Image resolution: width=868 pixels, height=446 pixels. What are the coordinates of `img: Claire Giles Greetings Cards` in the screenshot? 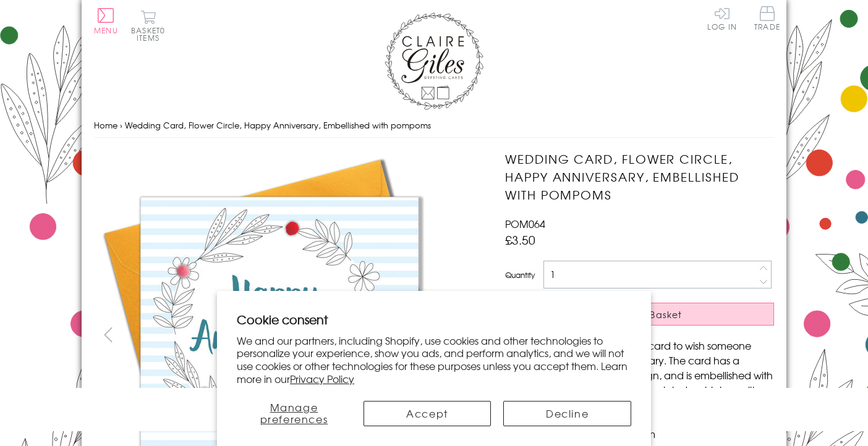 It's located at (434, 61).